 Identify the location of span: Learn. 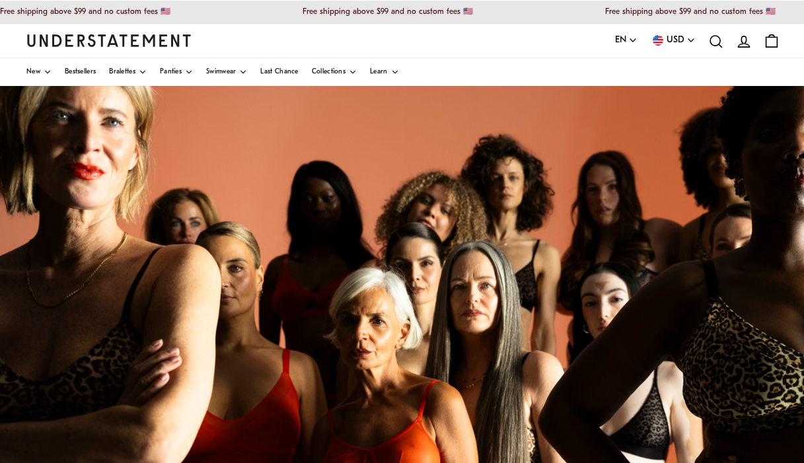
(379, 72).